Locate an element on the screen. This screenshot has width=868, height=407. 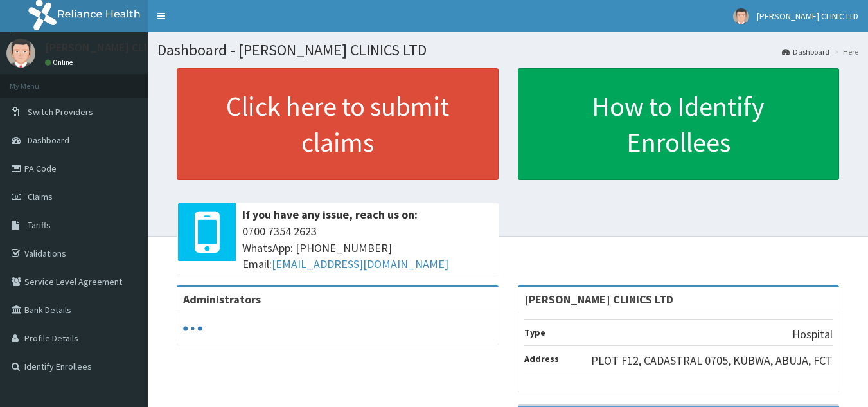
b: Address is located at coordinates (542, 359).